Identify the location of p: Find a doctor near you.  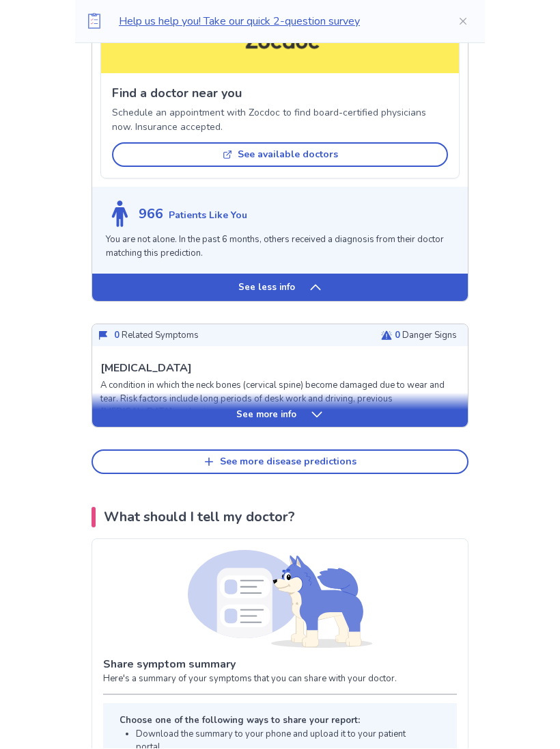
(280, 93).